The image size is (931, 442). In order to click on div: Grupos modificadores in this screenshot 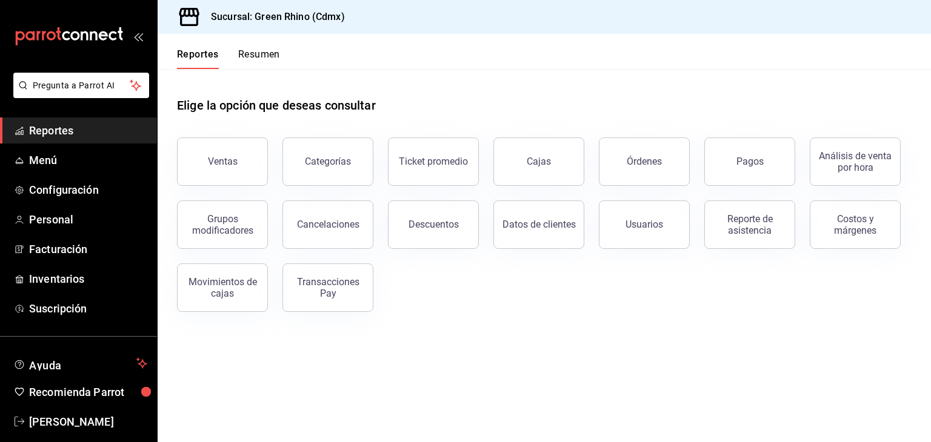, I will do `click(222, 225)`.